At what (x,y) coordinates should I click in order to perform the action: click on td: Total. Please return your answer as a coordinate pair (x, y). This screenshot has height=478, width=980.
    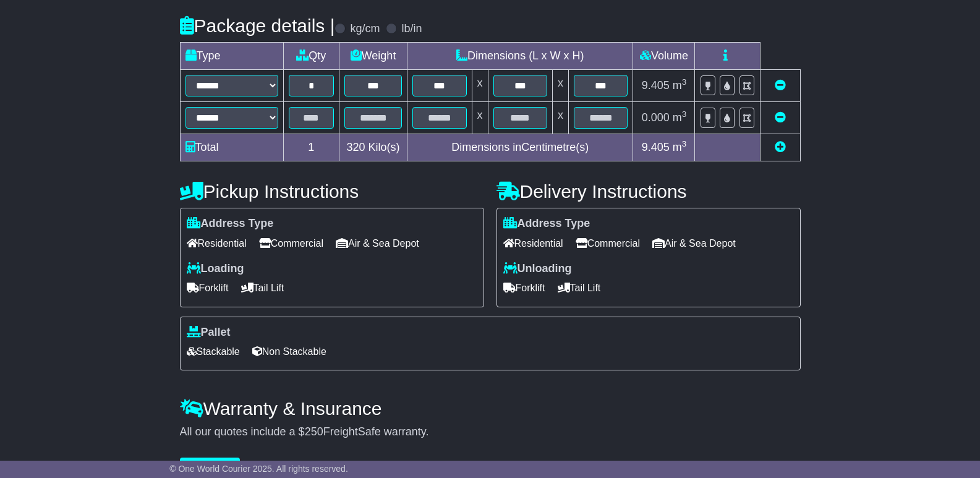
    Looking at the image, I should click on (231, 148).